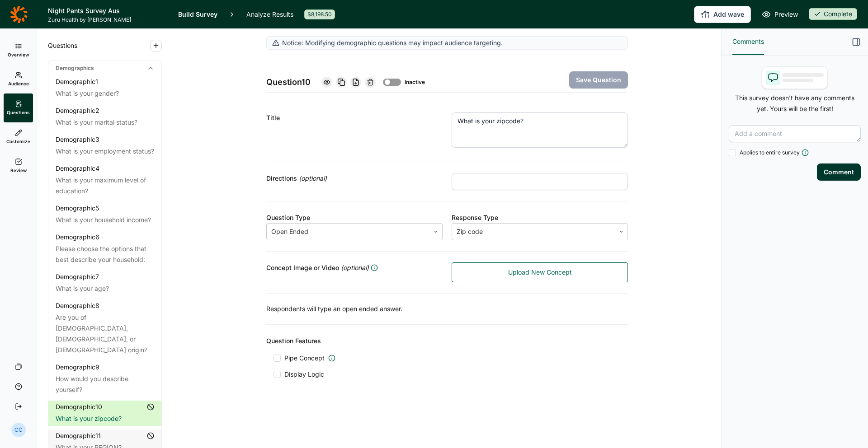 The width and height of the screenshot is (868, 448). What do you see at coordinates (354, 178) in the screenshot?
I see `div: Directions` at bounding box center [354, 178].